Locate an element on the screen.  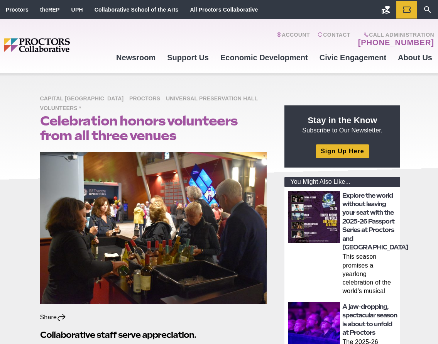
a: Newsroom is located at coordinates (136, 57).